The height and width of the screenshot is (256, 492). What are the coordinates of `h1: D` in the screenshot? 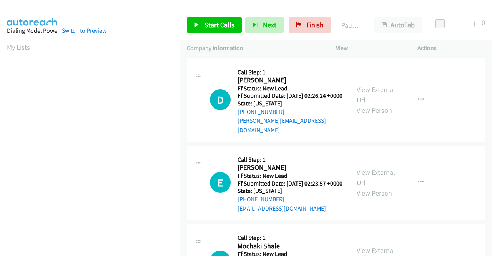 It's located at (220, 100).